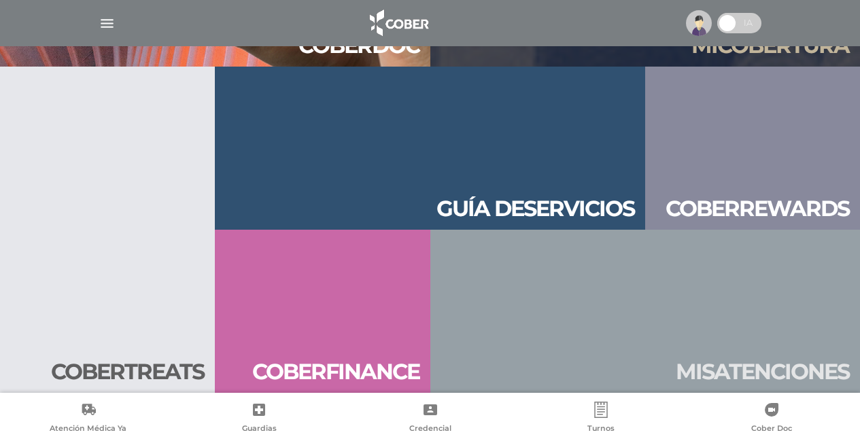  What do you see at coordinates (762, 372) in the screenshot?
I see `h2: Mis aten ciones` at bounding box center [762, 372].